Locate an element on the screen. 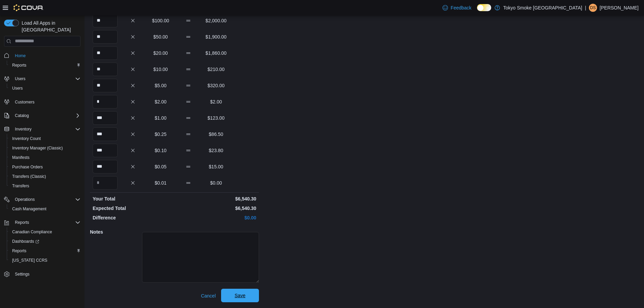 This screenshot has width=644, height=308. img: Cova is located at coordinates (28, 8).